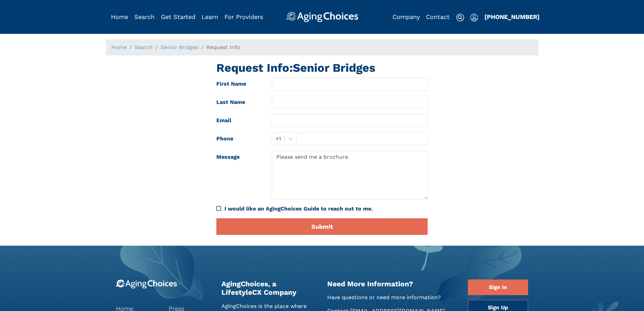 Image resolution: width=644 pixels, height=311 pixels. What do you see at coordinates (209, 17) in the screenshot?
I see `a: Learn` at bounding box center [209, 17].